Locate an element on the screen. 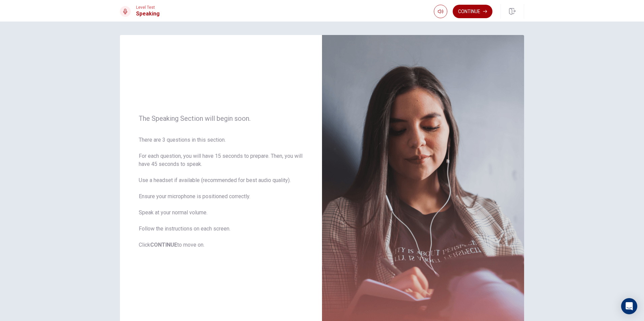  span: There are 3 questions in this section. For each question, you will have 15 seconds to prepare. Th... is located at coordinates (221, 193).